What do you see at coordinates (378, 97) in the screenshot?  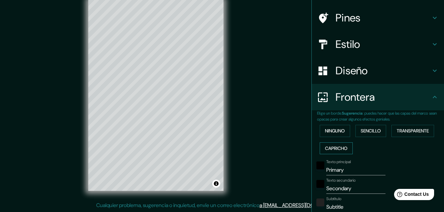 I see `div: Frontera` at bounding box center [378, 97].